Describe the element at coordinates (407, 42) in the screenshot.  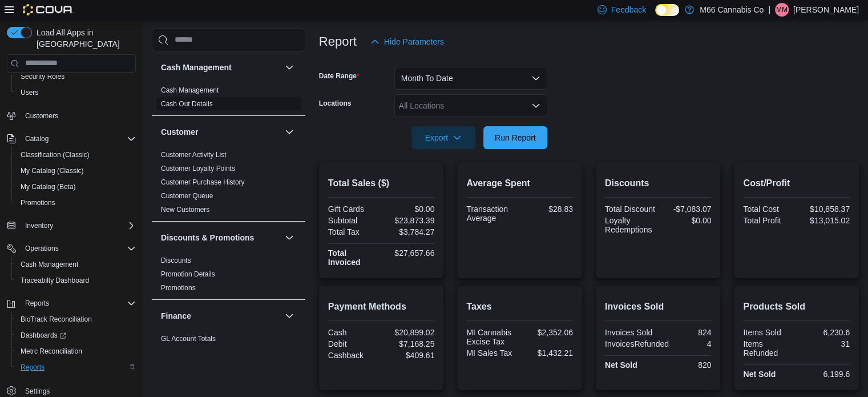
I see `button: Hide Parameters` at that location.